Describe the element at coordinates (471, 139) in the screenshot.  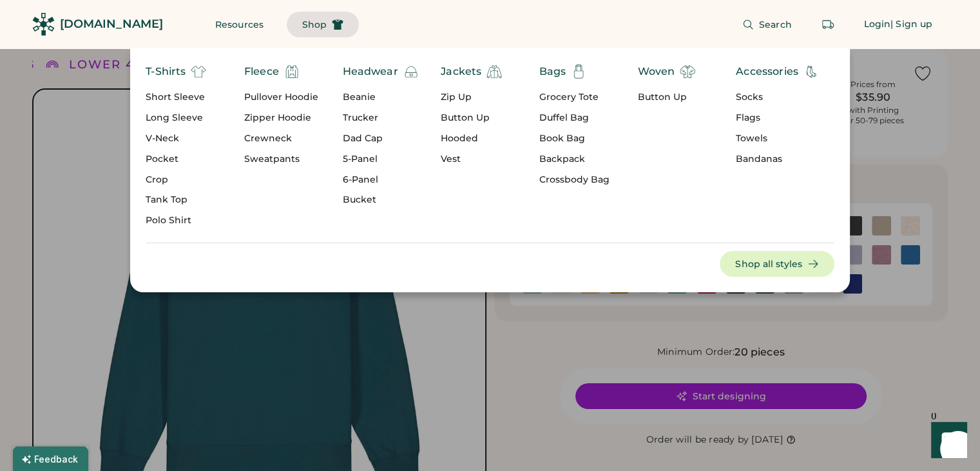
I see `div: Hooded` at that location.